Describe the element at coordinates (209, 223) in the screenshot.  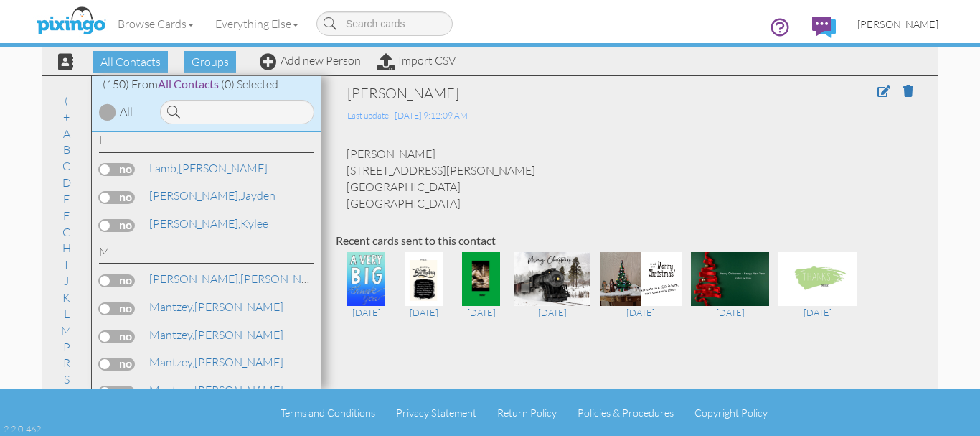
I see `a: Kylee` at that location.